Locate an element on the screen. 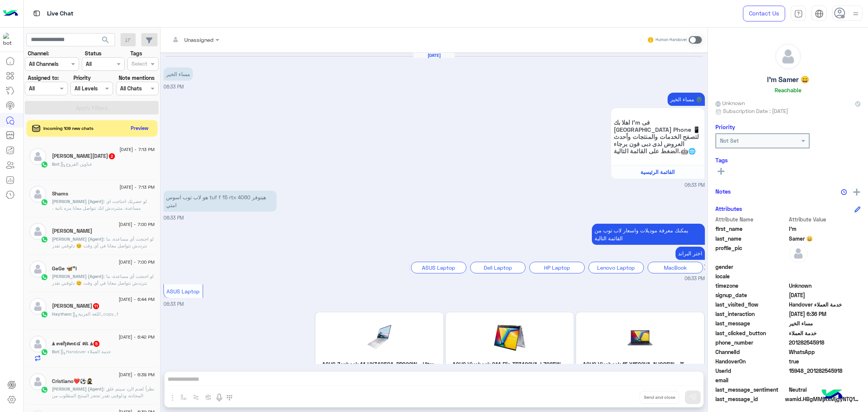 The width and height of the screenshot is (868, 412). a: tab is located at coordinates (798, 14).